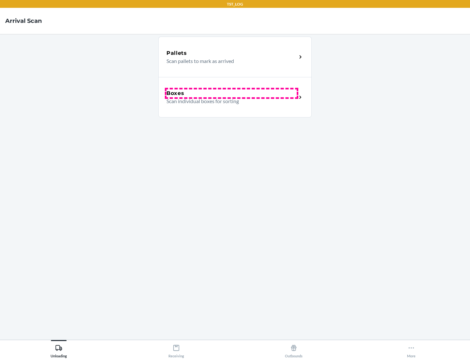 The height and width of the screenshot is (359, 470). Describe the element at coordinates (235, 4) in the screenshot. I see `p: TST_LOG` at that location.